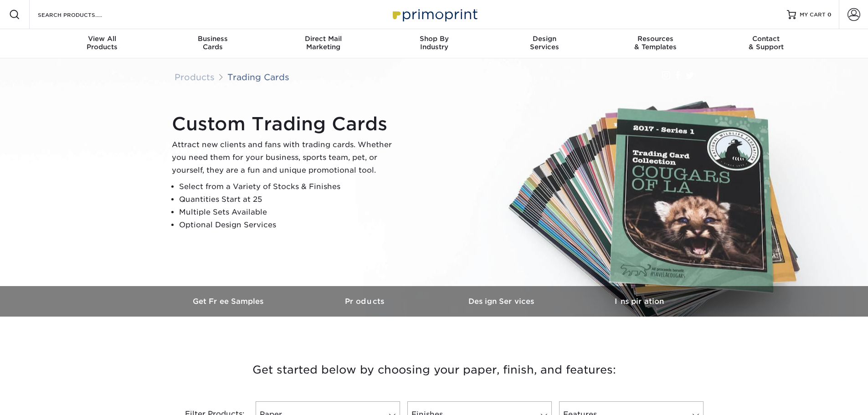 The image size is (868, 415). Describe the element at coordinates (229, 301) in the screenshot. I see `h3: Get Free Samples` at that location.